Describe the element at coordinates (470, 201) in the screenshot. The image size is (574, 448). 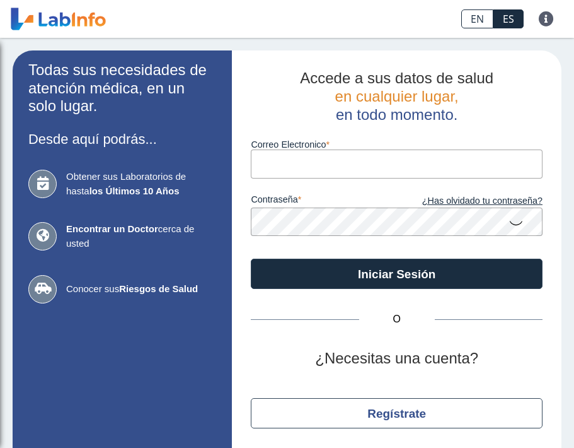
I see `a: ¿Has olvidado tu contraseña?` at that location.